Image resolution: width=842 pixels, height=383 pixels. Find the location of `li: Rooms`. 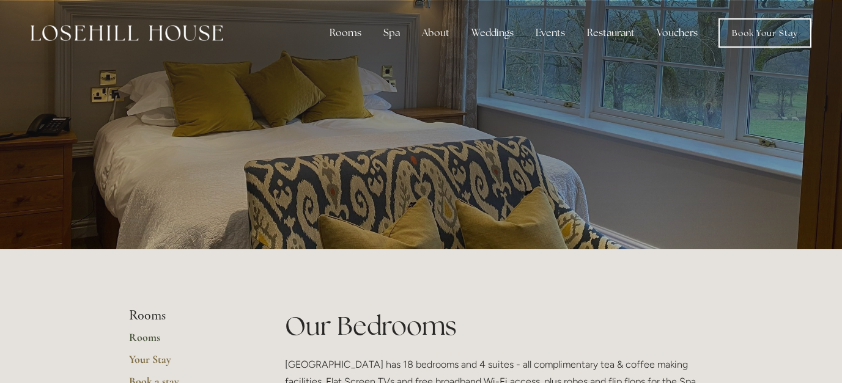

li: Rooms is located at coordinates (187, 316).